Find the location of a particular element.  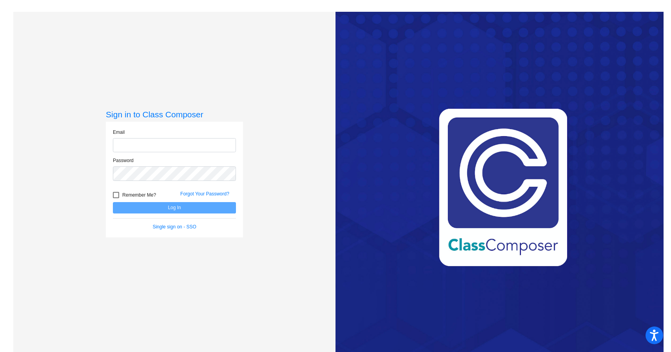

h3: Sign in to Class Composer is located at coordinates (174, 114).